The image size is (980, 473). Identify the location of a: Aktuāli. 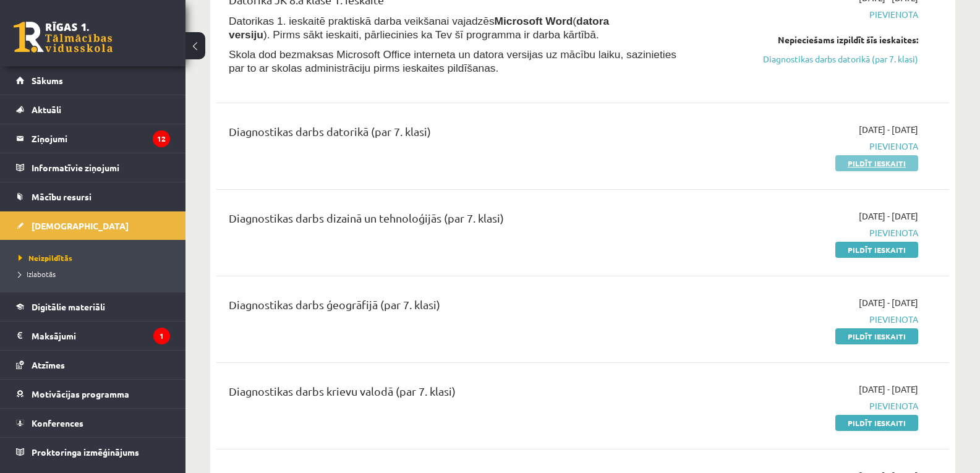
(92, 110).